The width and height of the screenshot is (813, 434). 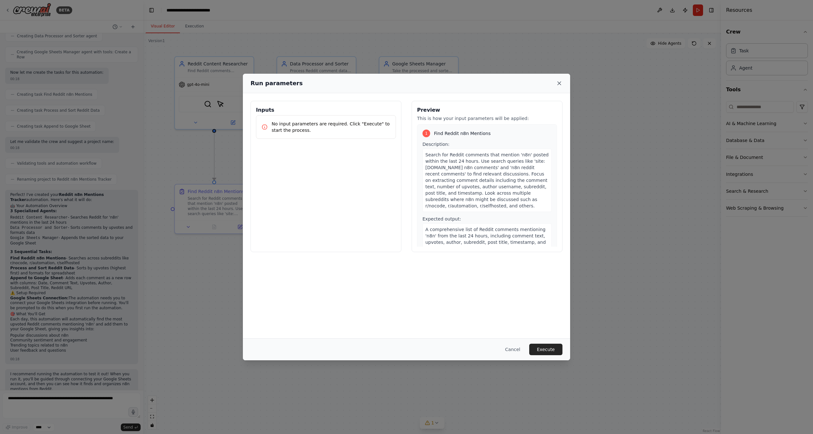 What do you see at coordinates (487, 110) in the screenshot?
I see `h3: Preview` at bounding box center [487, 110].